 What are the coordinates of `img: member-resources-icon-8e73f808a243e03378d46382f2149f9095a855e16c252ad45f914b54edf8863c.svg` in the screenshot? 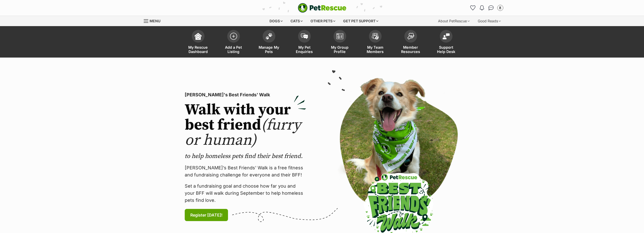 It's located at (410, 36).